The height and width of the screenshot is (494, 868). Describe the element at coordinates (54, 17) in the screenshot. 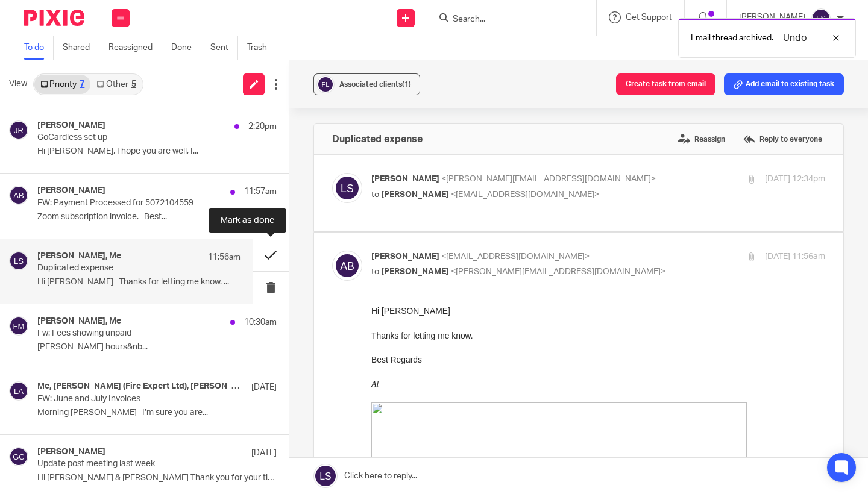

I see `img: Pixie` at that location.